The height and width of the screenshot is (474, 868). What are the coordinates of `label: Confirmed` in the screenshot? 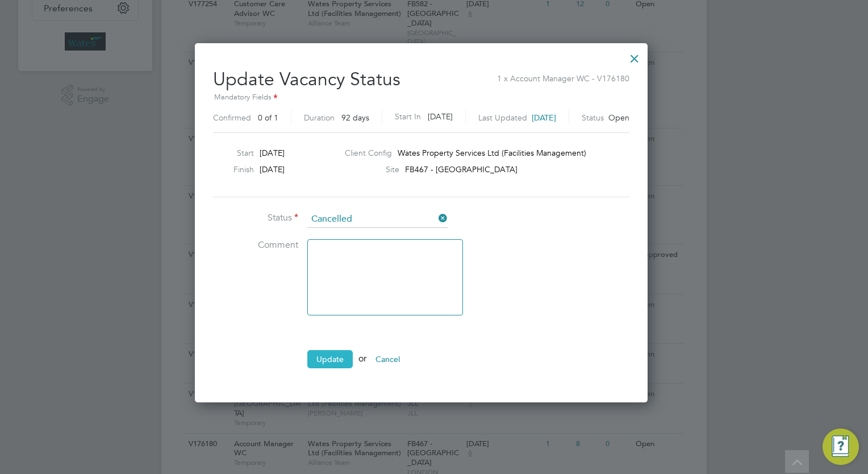 It's located at (232, 118).